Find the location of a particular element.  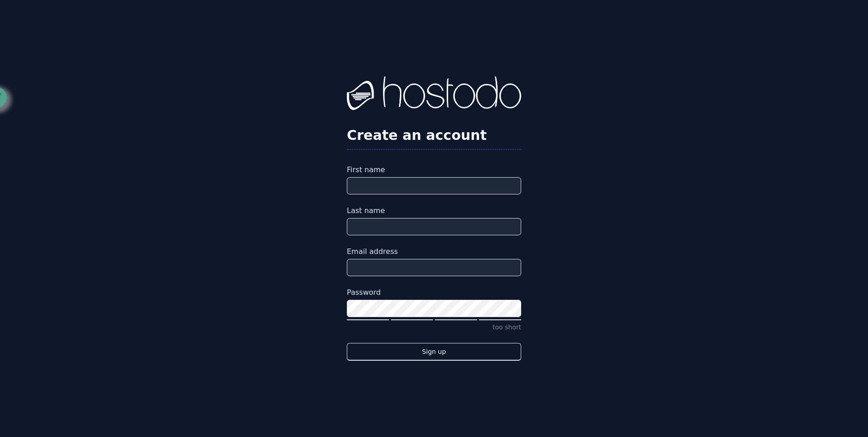

p: too short is located at coordinates (434, 327).